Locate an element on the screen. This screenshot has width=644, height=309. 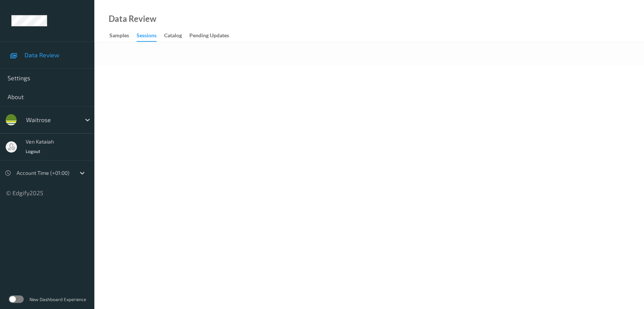
a: Pending Updates is located at coordinates (213, 36).